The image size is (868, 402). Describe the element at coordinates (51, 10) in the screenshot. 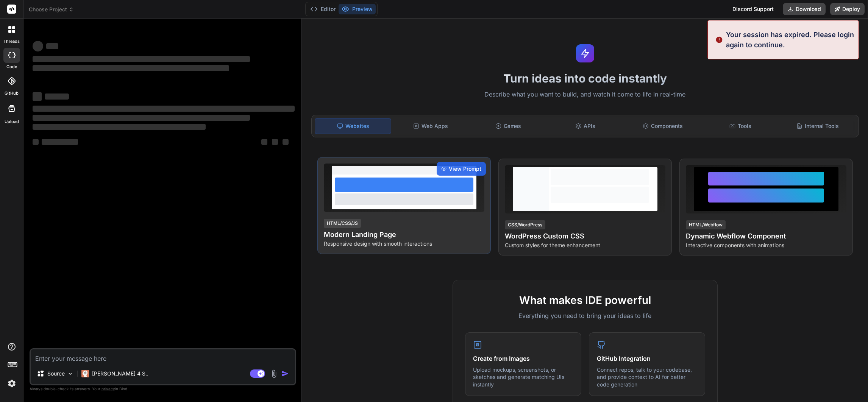

I see `span: Choose Project` at that location.